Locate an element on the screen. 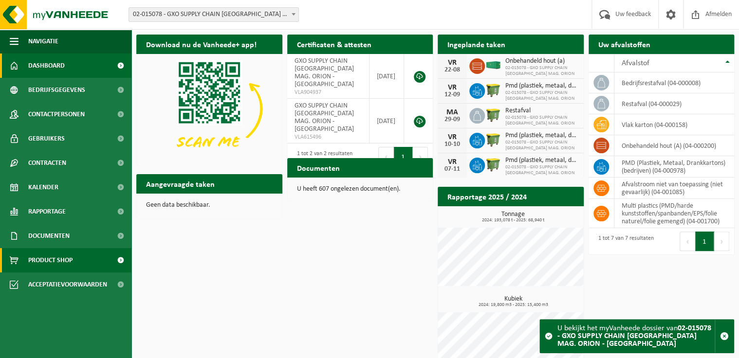 Image resolution: width=739 pixels, height=358 pixels. div: 07-11 is located at coordinates (452, 169).